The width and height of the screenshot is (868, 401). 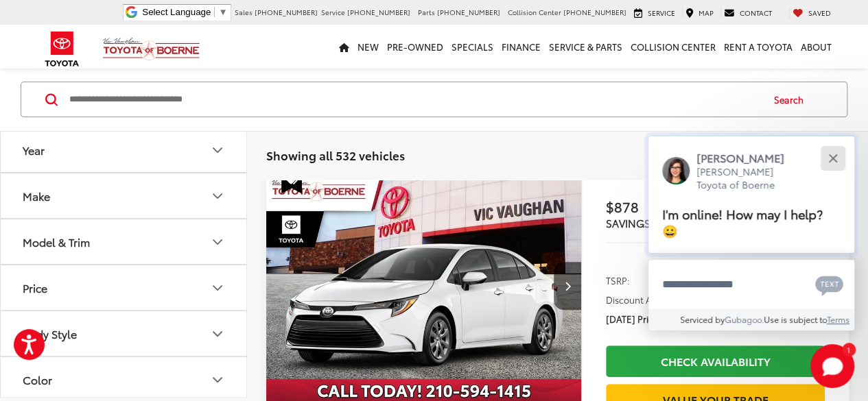 What do you see at coordinates (792, 100) in the screenshot?
I see `button: Search` at bounding box center [792, 100].